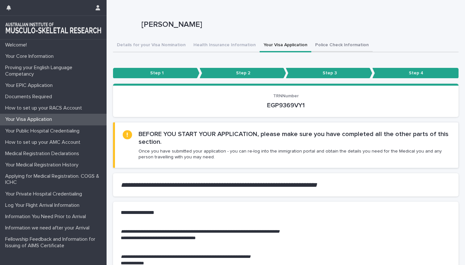  I want to click on p: Step 2, so click(243, 73).